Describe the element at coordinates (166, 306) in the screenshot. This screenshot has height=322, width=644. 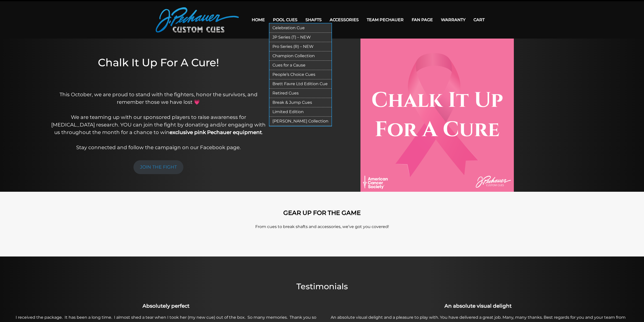
I see `h3: Absolutely perfect` at that location.